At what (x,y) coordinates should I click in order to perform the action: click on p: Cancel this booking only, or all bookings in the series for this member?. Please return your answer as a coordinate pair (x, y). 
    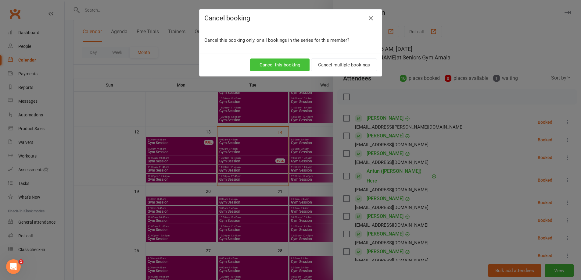
    Looking at the image, I should click on (290, 40).